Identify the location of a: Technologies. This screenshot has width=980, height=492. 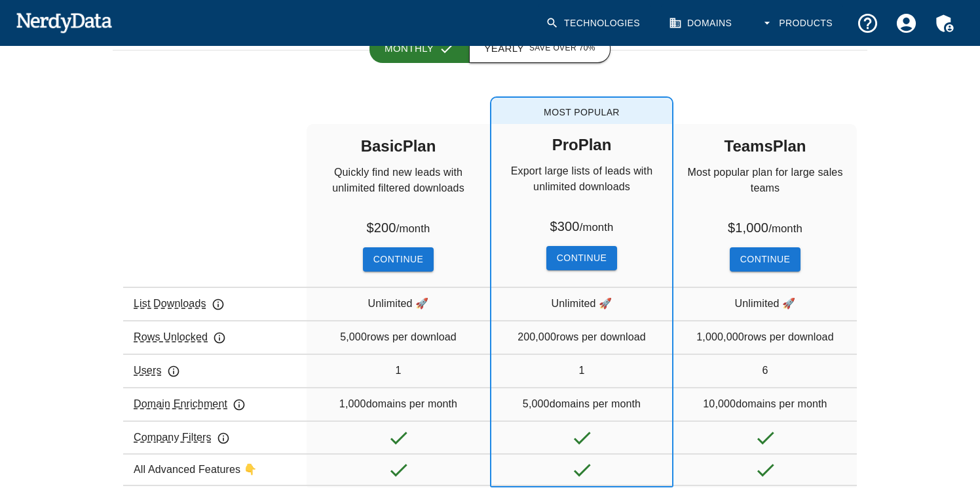
(594, 23).